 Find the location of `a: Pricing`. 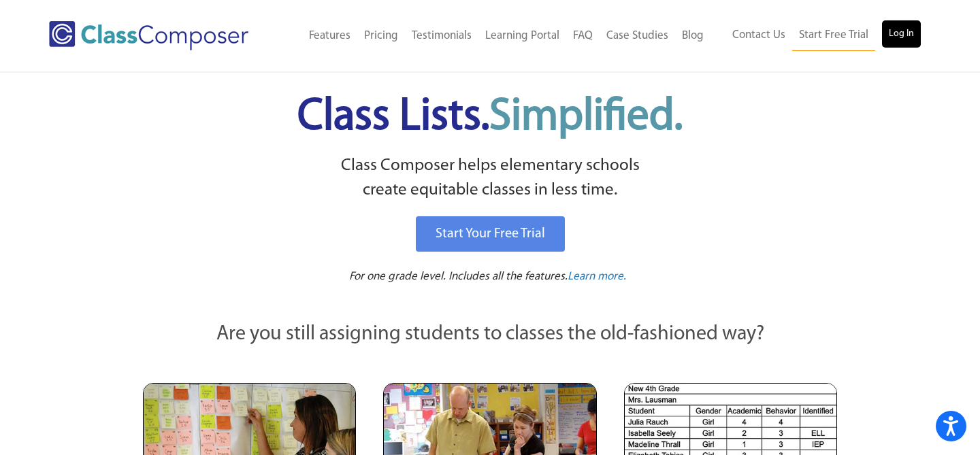

a: Pricing is located at coordinates (381, 36).